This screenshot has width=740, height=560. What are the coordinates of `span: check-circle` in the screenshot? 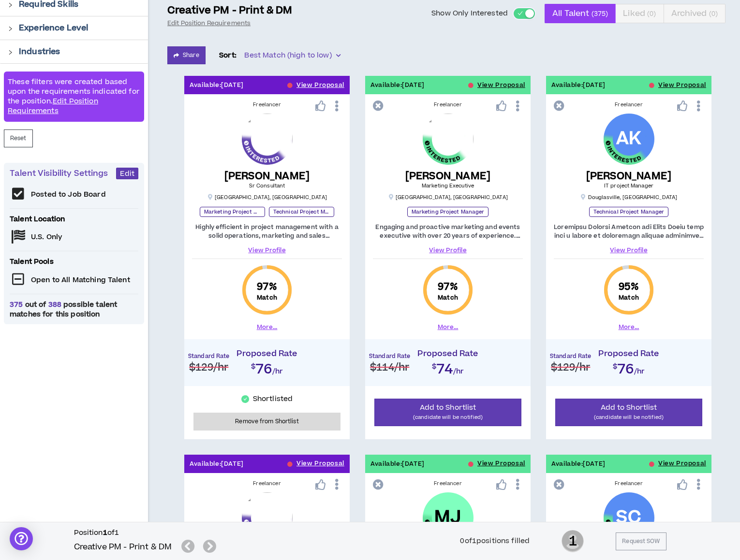 It's located at (245, 399).